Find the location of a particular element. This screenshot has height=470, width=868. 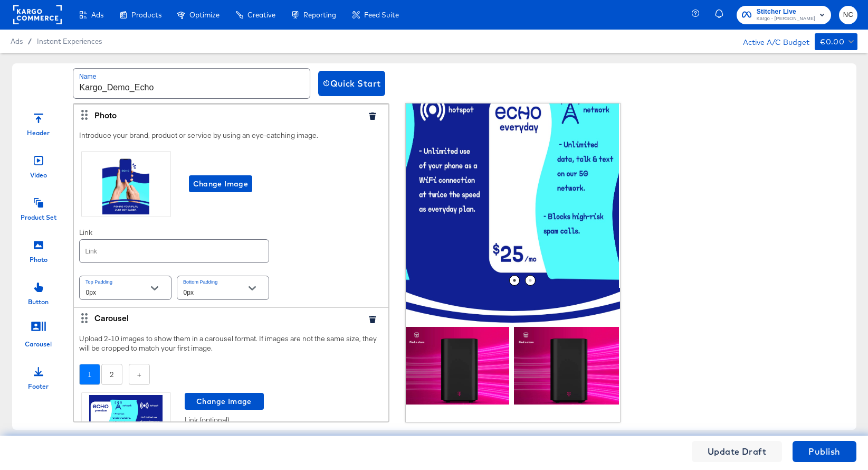

div: Introduce your brand, product or service by using an eye-catching image. is located at coordinates (231, 216).